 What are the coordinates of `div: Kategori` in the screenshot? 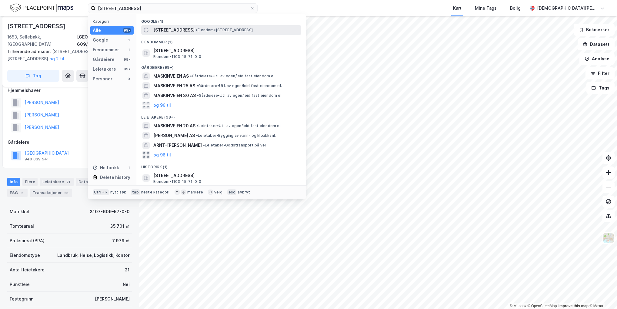 It's located at (113, 21).